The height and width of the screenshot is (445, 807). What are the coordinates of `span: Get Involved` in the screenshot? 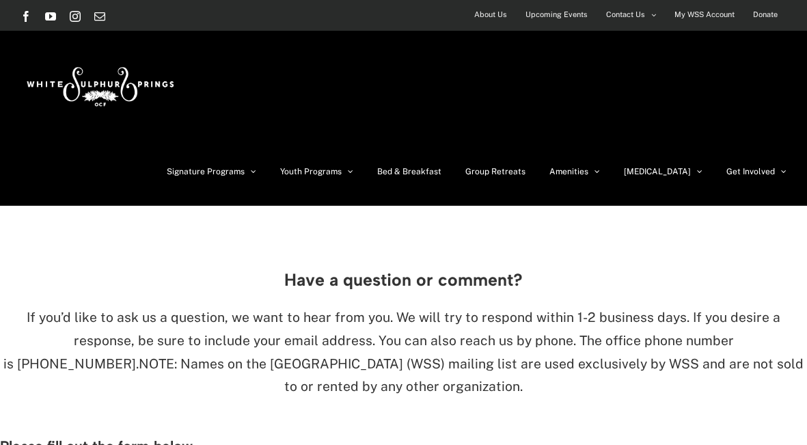 It's located at (750, 171).